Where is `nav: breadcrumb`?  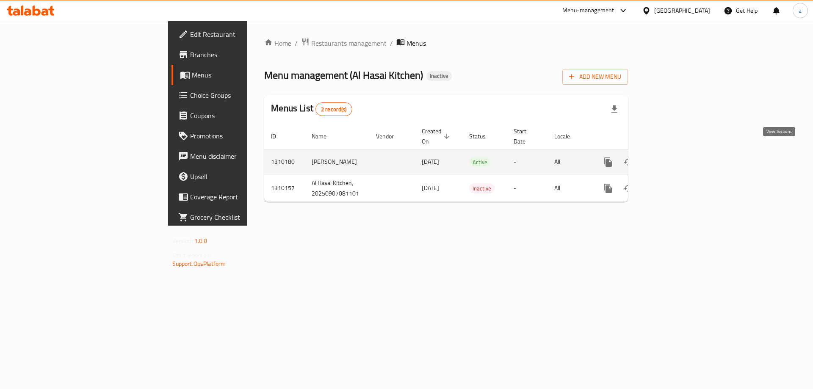
nav: breadcrumb is located at coordinates (446, 43).